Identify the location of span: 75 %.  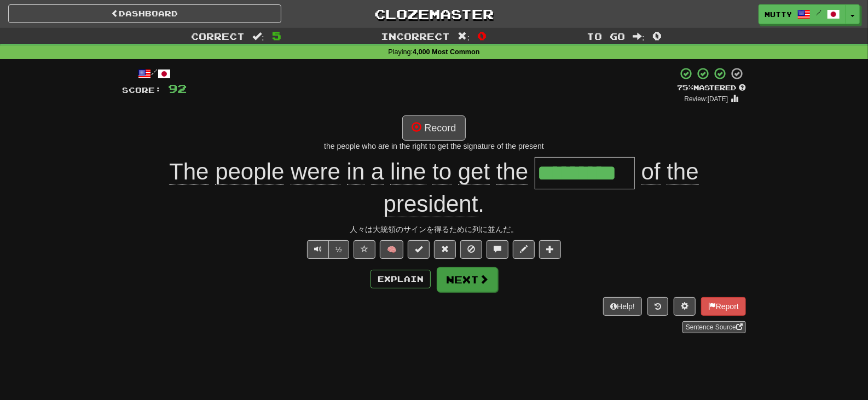
(685, 87).